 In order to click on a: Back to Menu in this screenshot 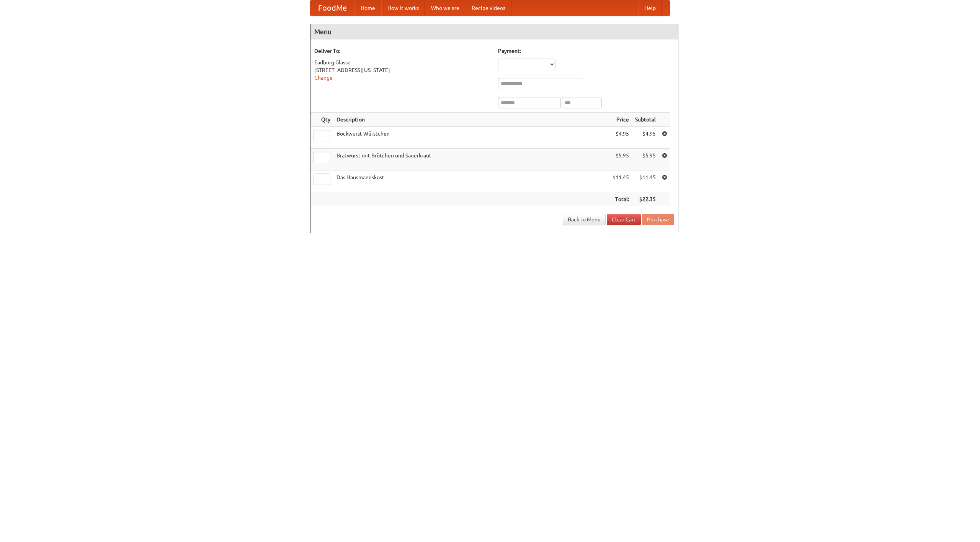, I will do `click(584, 219)`.